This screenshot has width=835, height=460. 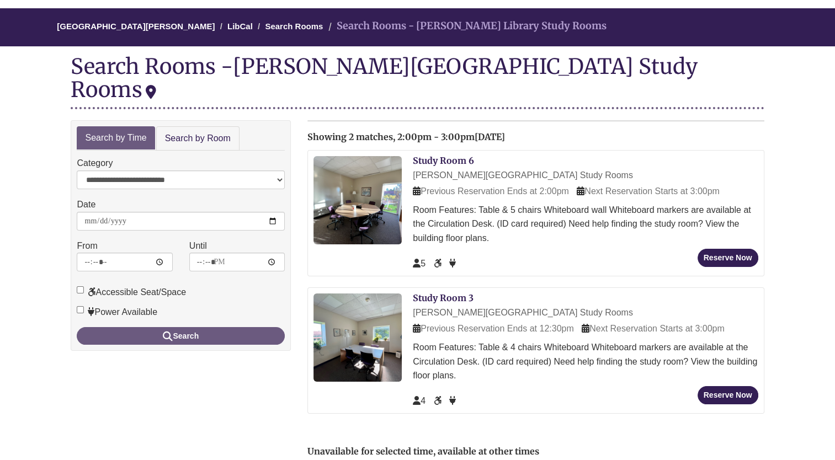 I want to click on label: Date, so click(x=86, y=205).